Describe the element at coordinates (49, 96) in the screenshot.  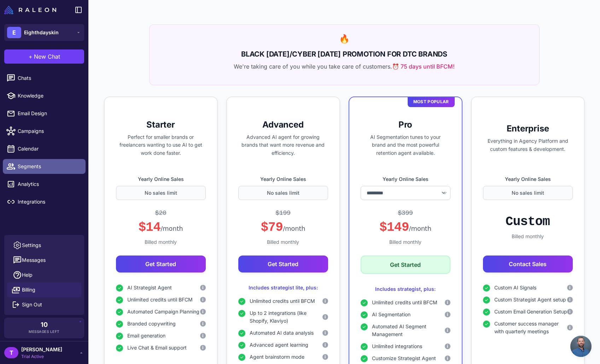
I see `span: Knowledge` at that location.